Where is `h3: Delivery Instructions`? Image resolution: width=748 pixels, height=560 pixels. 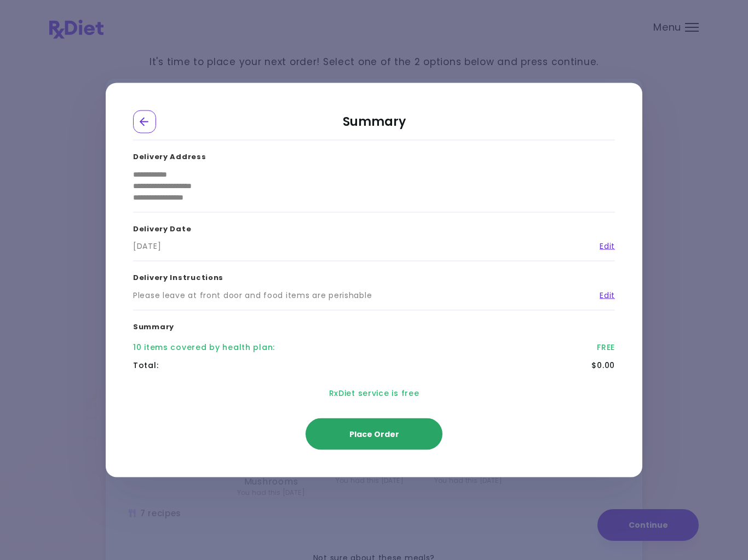 h3: Delivery Instructions is located at coordinates (374, 276).